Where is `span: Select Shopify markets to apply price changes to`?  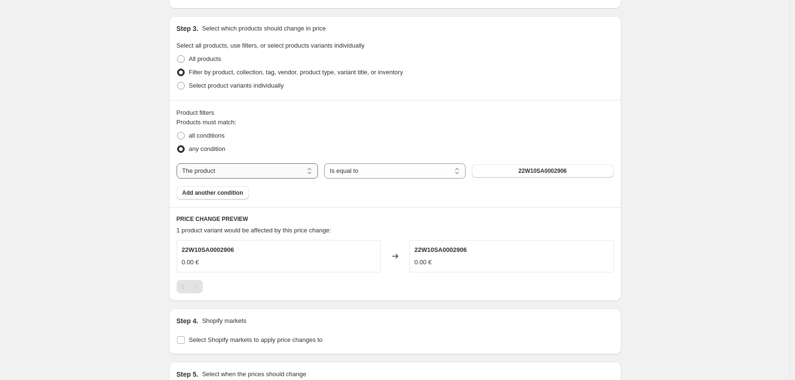
span: Select Shopify markets to apply price changes to is located at coordinates (256, 340).